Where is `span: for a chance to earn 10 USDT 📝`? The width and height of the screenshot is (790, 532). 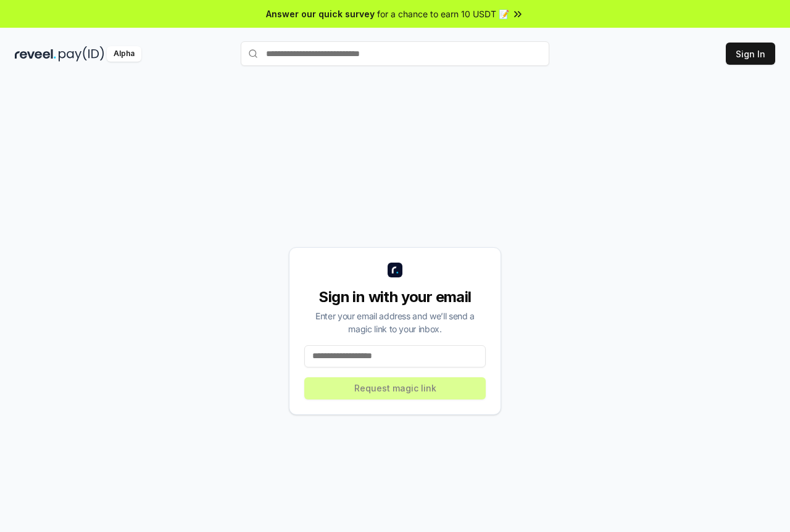
span: for a chance to earn 10 USDT 📝 is located at coordinates (443, 14).